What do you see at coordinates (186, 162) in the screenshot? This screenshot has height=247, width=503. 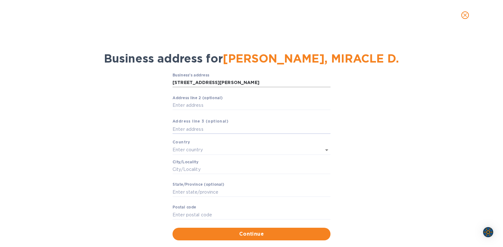 I see `label: Сity/Locаlity` at bounding box center [186, 162].